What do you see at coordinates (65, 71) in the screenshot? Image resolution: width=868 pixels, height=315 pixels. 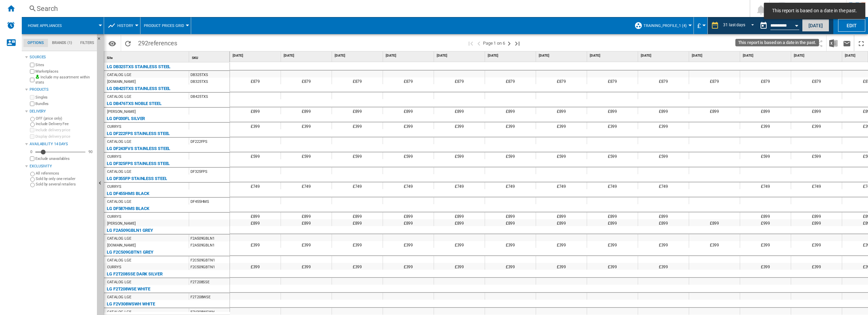 I see `label: Marketplaces` at bounding box center [65, 71].